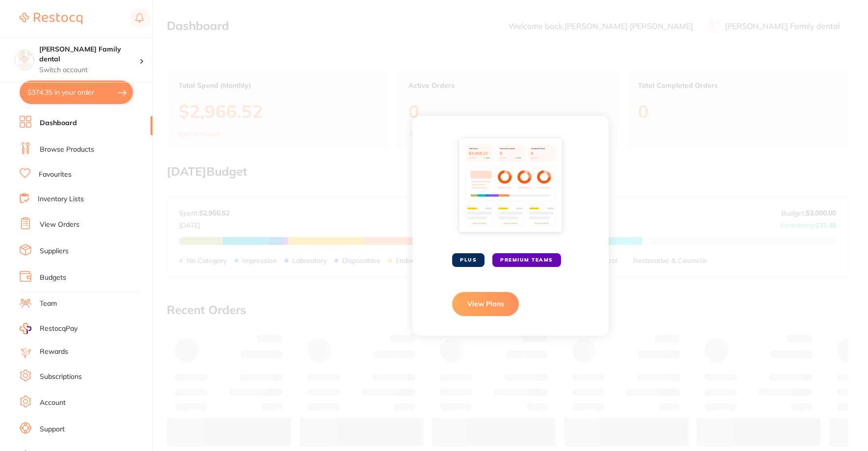 Image resolution: width=868 pixels, height=451 pixels. What do you see at coordinates (48, 304) in the screenshot?
I see `a: Team` at bounding box center [48, 304].